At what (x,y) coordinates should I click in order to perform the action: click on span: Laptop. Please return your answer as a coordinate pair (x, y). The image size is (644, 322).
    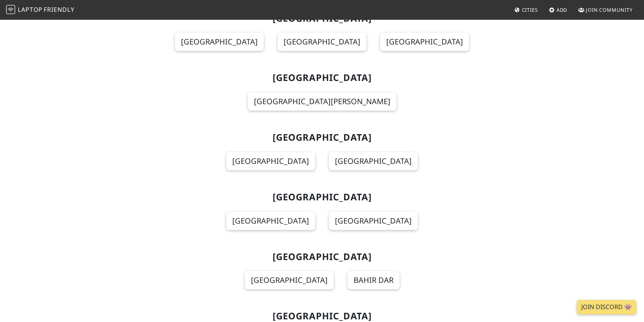
    Looking at the image, I should click on (30, 10).